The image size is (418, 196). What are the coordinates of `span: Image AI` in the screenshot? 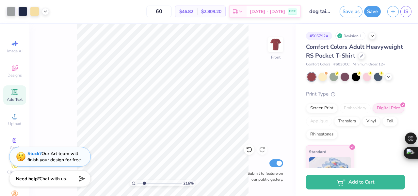 It's located at (15, 51).